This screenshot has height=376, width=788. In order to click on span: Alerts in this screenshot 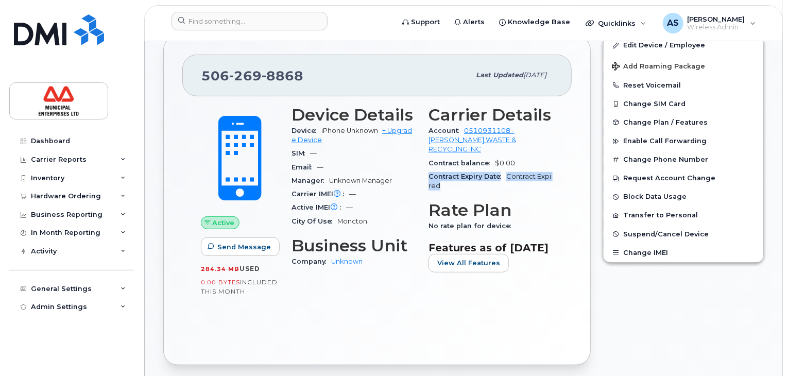, I will do `click(474, 22)`.